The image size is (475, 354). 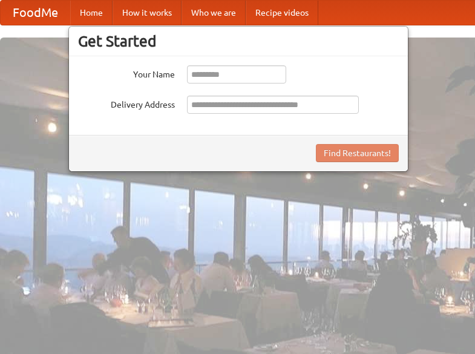 I want to click on a: Home, so click(x=91, y=13).